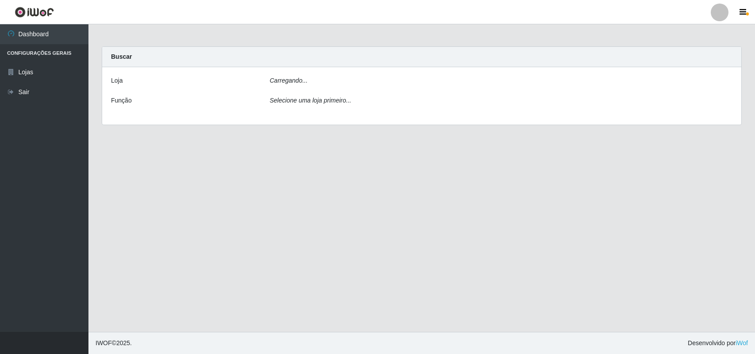  What do you see at coordinates (121, 100) in the screenshot?
I see `label: Função` at bounding box center [121, 100].